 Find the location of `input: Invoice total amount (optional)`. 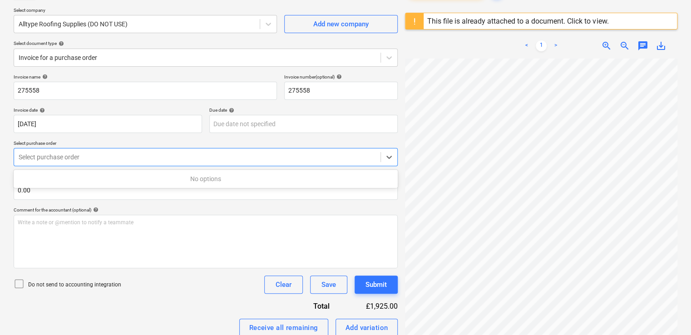

input: Invoice total amount (optional) is located at coordinates (206, 191).